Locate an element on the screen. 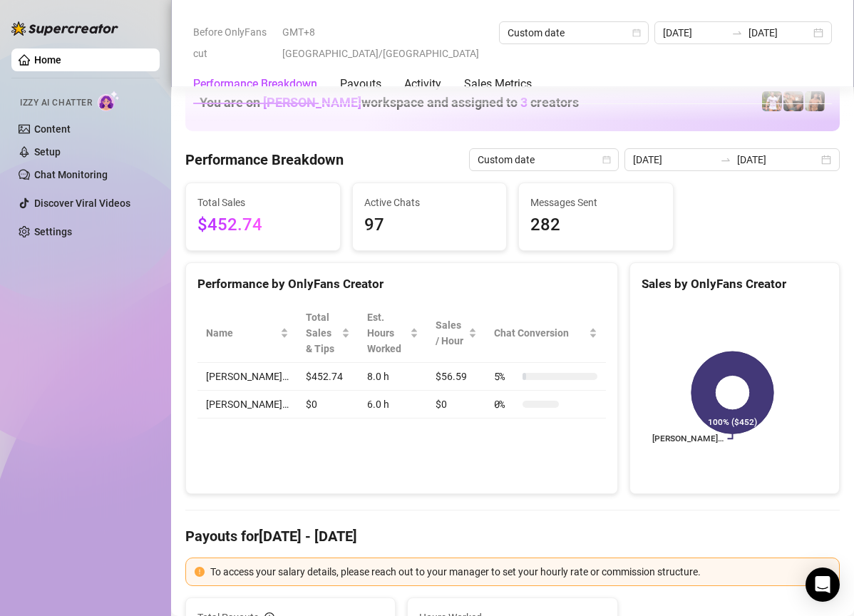 The image size is (854, 616). th: Total Sales & Tips is located at coordinates (328, 333).